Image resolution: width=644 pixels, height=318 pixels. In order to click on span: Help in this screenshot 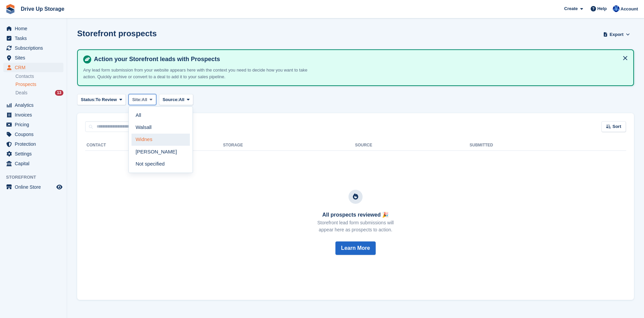, I will do `click(602, 8)`.